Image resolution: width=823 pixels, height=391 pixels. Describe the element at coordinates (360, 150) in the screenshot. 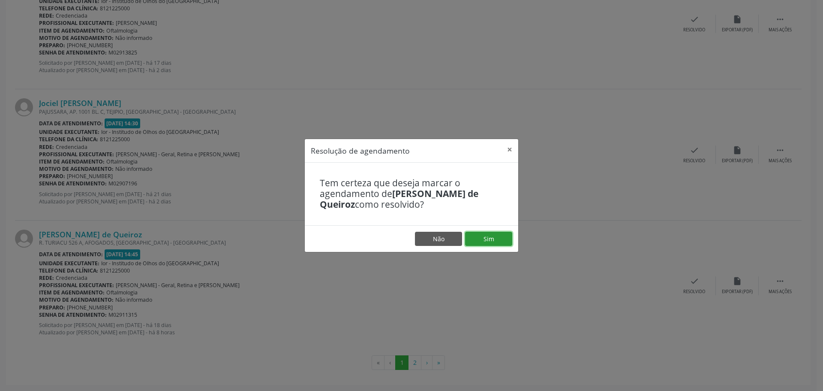

I see `h5: Resolução de agendamento` at that location.